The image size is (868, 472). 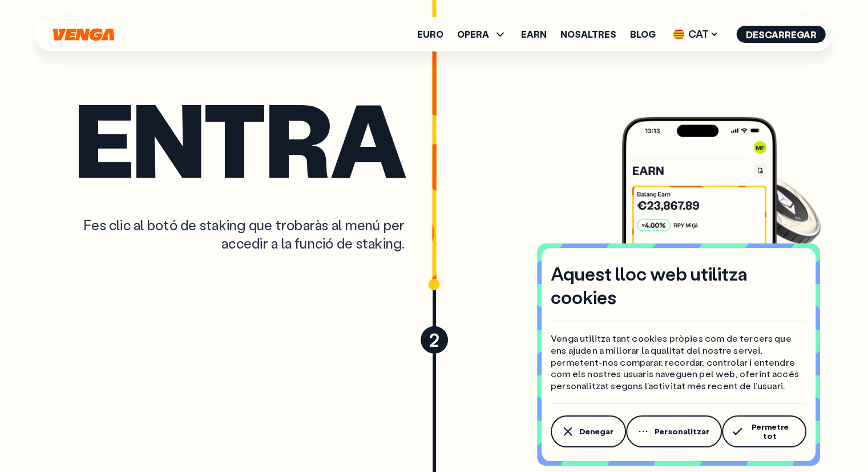 I want to click on img: flag-cat, so click(x=679, y=34).